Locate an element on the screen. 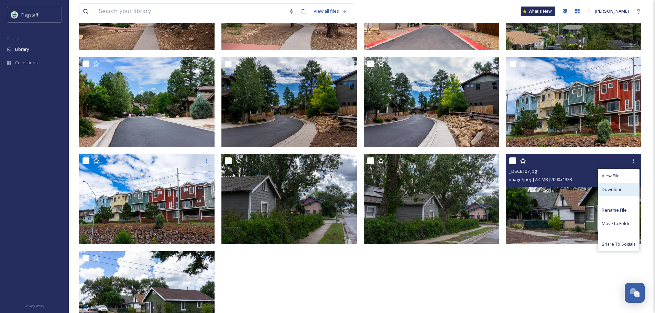 The width and height of the screenshot is (655, 313). span: Share To Socials is located at coordinates (619, 244).